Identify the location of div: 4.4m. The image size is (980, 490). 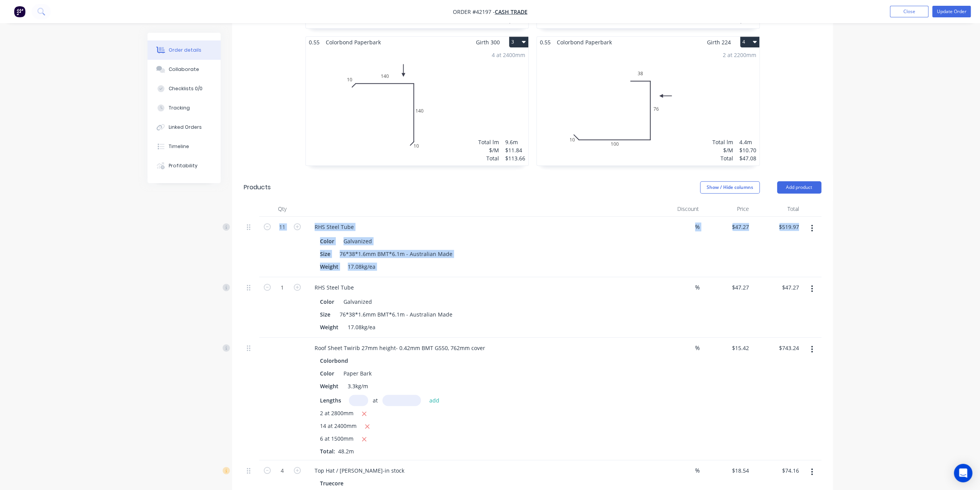
(748, 142).